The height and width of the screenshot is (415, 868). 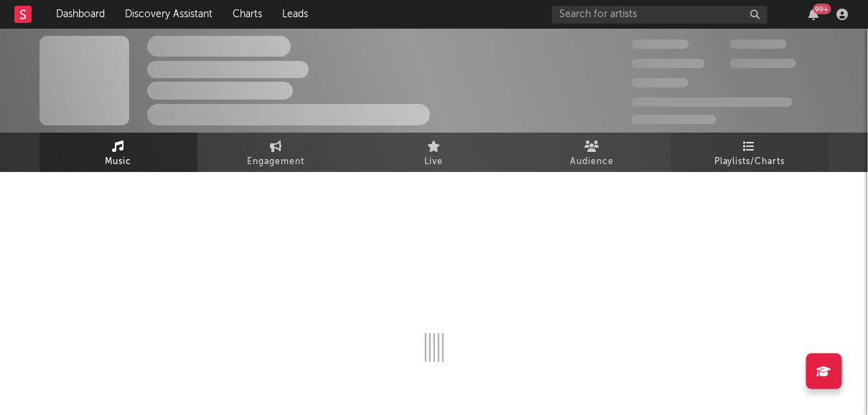 What do you see at coordinates (592, 162) in the screenshot?
I see `span: Audience` at bounding box center [592, 162].